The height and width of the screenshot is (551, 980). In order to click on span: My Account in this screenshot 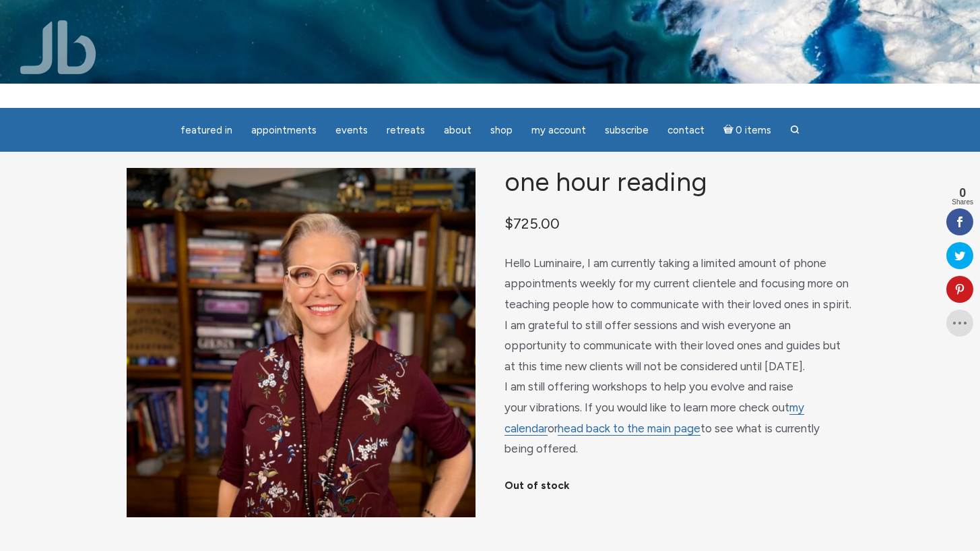, I will do `click(558, 130)`.